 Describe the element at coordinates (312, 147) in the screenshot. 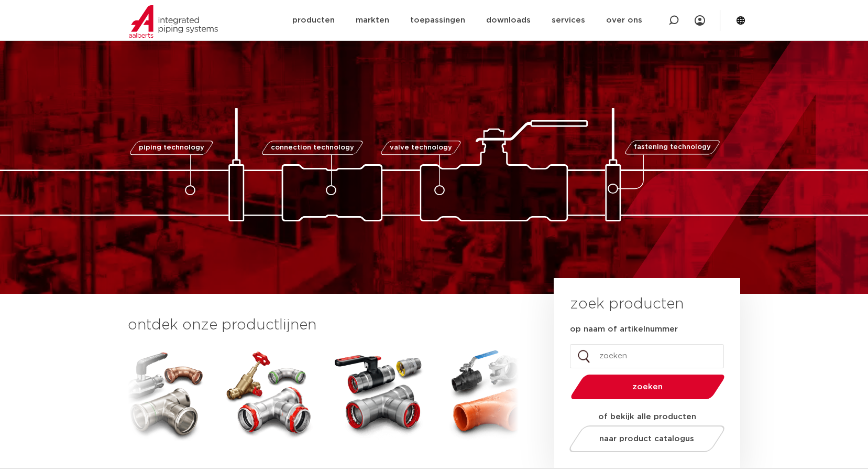

I see `span: connection technology` at that location.